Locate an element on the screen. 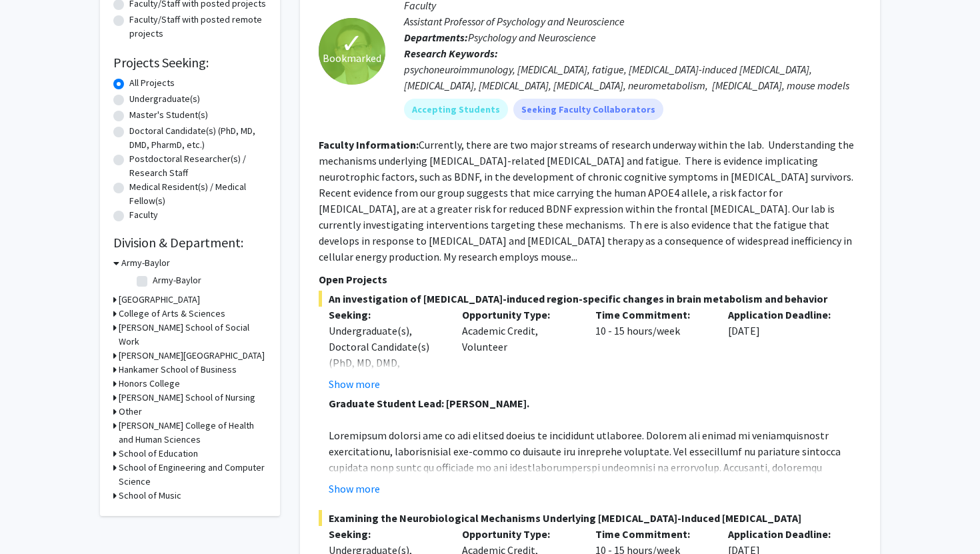  label: Master's Student(s) is located at coordinates (169, 114).